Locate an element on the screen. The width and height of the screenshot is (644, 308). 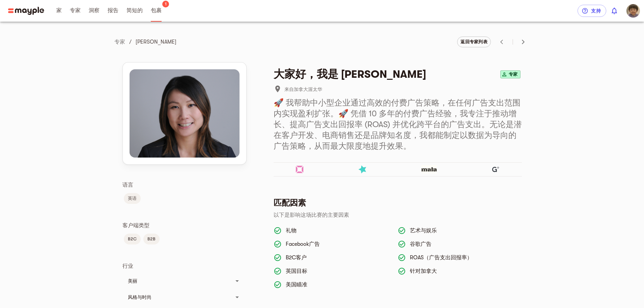
font: 客户端类型 is located at coordinates (136, 225).